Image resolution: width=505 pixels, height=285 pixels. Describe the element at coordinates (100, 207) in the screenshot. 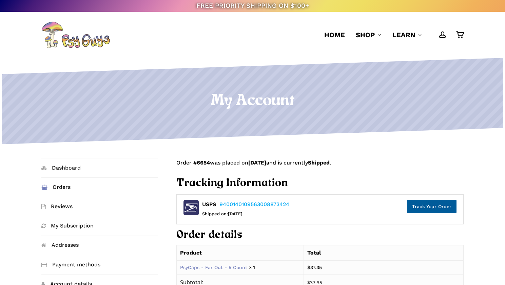

I see `a: Reviews` at that location.